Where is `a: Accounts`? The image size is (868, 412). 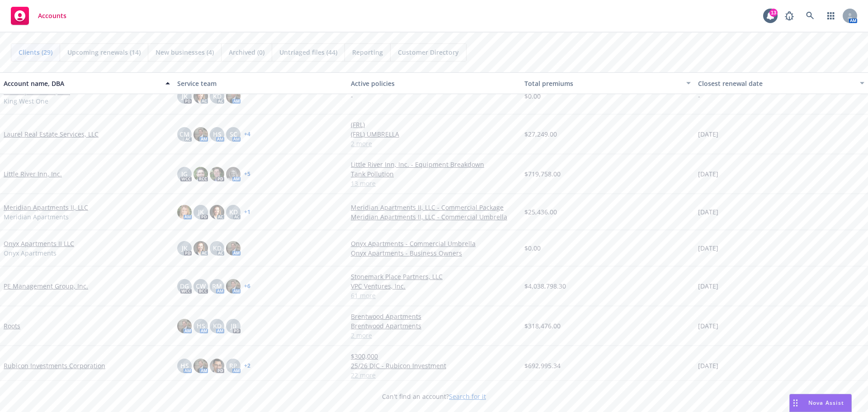 a: Accounts is located at coordinates (39, 16).